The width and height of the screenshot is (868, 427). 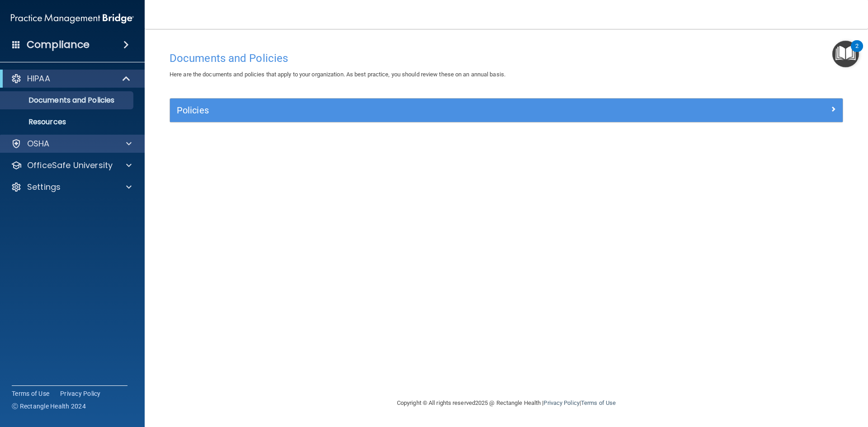 What do you see at coordinates (71, 165) in the screenshot?
I see `a: OfficeSafe University` at bounding box center [71, 165].